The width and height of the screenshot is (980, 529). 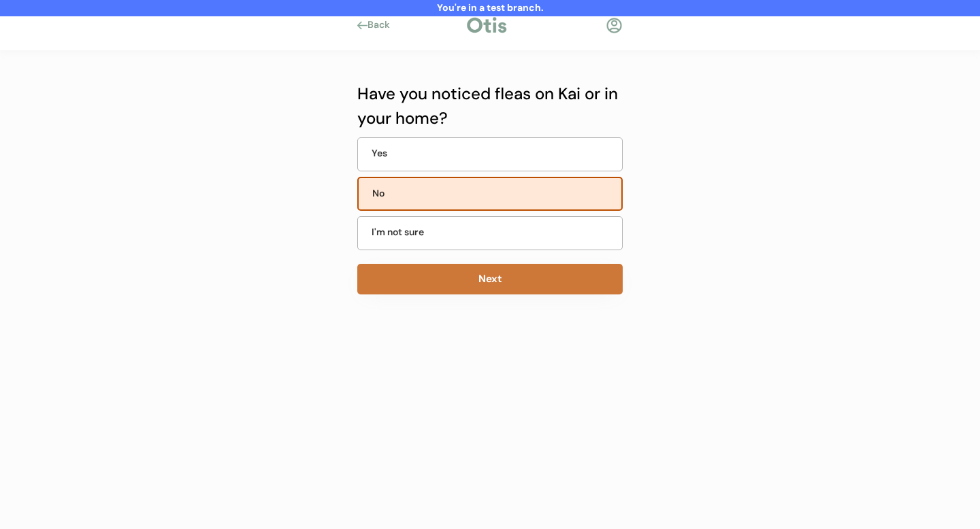 What do you see at coordinates (382, 25) in the screenshot?
I see `div: Back` at bounding box center [382, 25].